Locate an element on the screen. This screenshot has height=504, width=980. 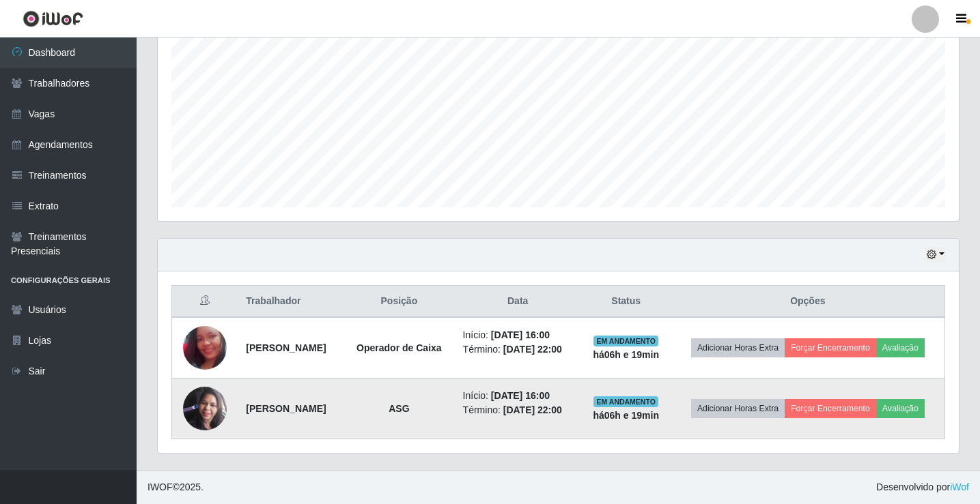
a: iWof is located at coordinates (960, 487).